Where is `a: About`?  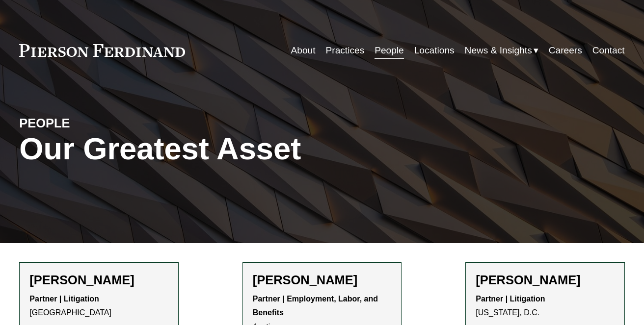 a: About is located at coordinates (303, 50).